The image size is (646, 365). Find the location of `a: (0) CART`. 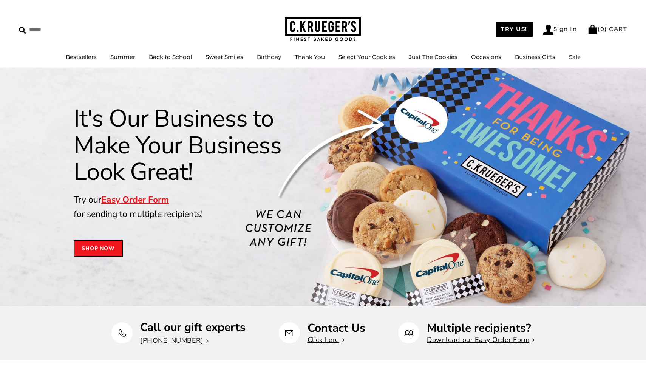

a: (0) CART is located at coordinates (607, 29).